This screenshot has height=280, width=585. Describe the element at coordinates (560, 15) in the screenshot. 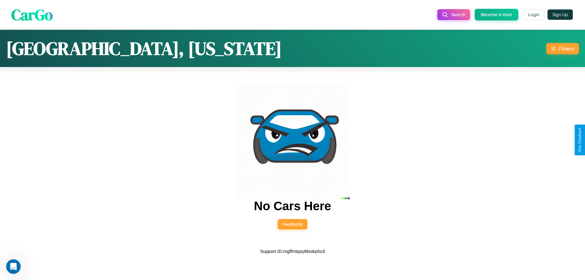

I see `button: Sign Up` at that location.